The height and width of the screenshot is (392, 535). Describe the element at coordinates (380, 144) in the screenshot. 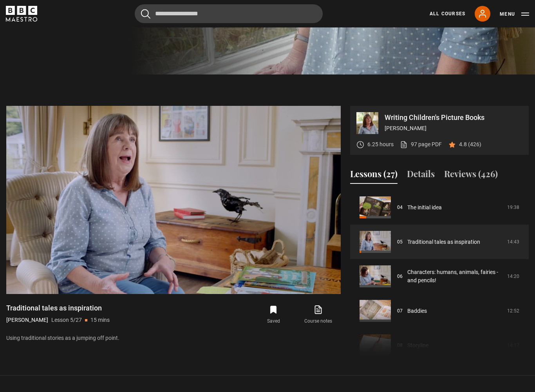

I see `p: 6.25 hours` at that location.